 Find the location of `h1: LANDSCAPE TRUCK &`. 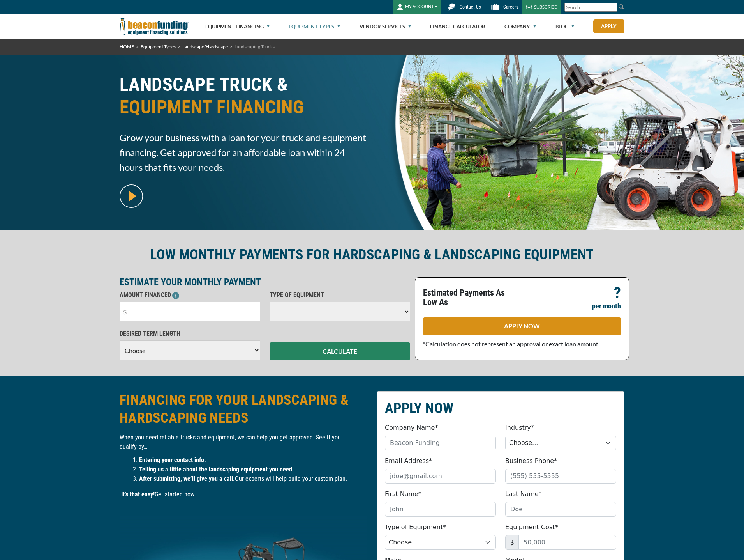

h1: LANDSCAPE TRUCK & is located at coordinates (244, 99).